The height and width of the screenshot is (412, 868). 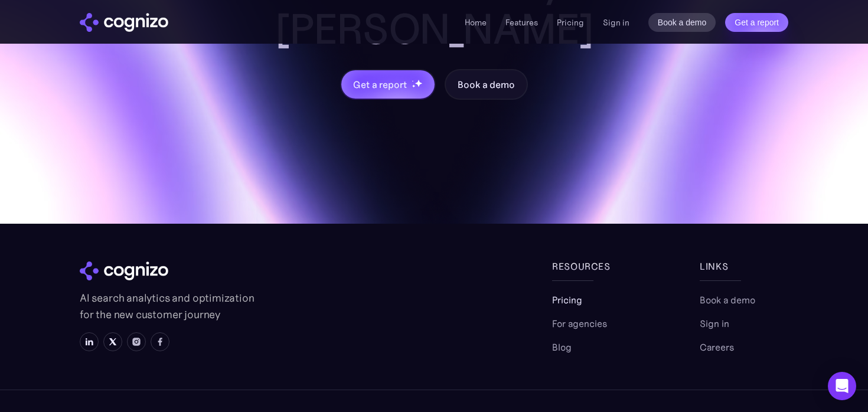 I want to click on a: Blog, so click(x=561, y=348).